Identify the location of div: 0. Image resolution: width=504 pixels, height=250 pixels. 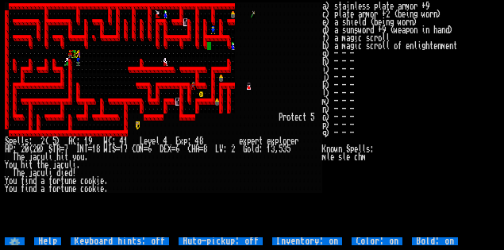
(26, 149).